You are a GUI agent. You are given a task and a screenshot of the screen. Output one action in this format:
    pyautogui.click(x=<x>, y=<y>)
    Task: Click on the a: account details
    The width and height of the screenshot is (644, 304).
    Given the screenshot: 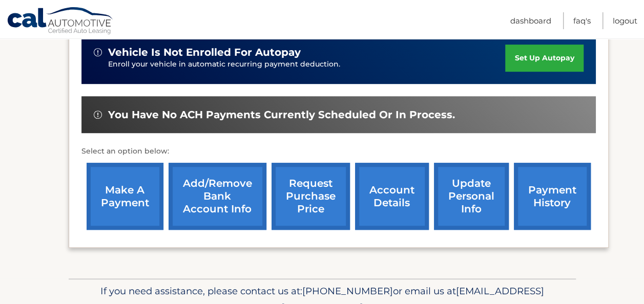 What is the action you would take?
    pyautogui.click(x=392, y=196)
    